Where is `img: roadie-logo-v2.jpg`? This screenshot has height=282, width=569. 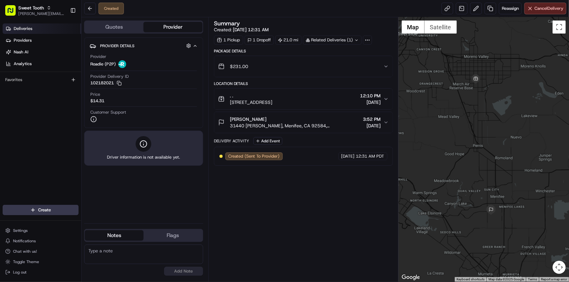 img: roadie-logo-v2.jpg is located at coordinates (122, 64).